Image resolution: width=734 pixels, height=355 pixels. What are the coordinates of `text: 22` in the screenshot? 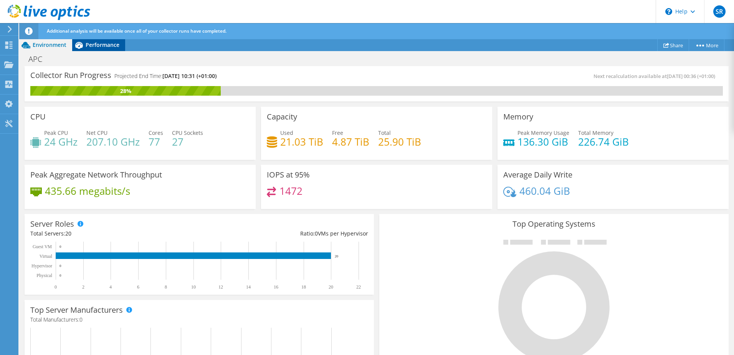 It's located at (359, 287).